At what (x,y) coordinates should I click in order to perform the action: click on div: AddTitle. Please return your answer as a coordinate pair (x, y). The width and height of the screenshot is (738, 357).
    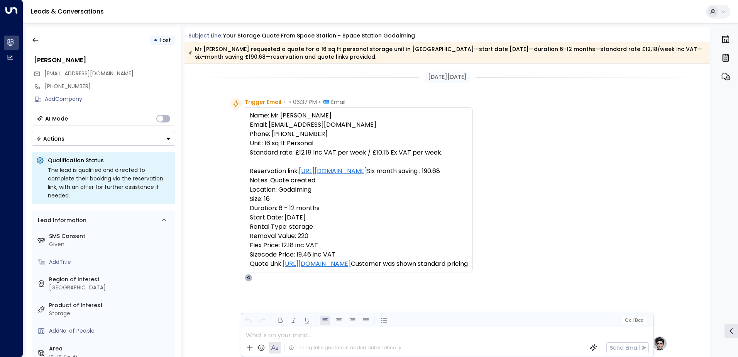
    Looking at the image, I should click on (110, 262).